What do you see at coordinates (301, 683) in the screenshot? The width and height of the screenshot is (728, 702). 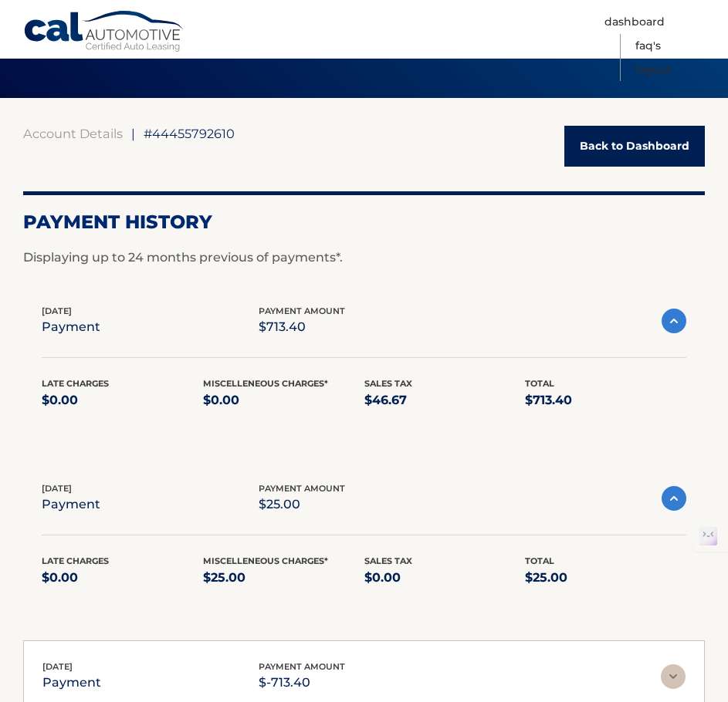 I see `p: $-713.40` at bounding box center [301, 683].